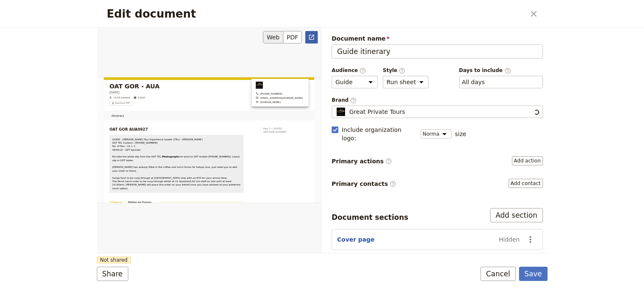 This screenshot has width=644, height=291. Describe the element at coordinates (437, 39) in the screenshot. I see `span: Document name` at that location.